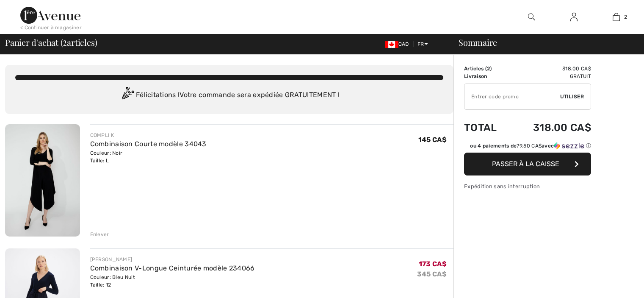 Image resolution: width=644 pixels, height=298 pixels. What do you see at coordinates (148, 144) in the screenshot?
I see `a: Combinaison Courte modèle 34043` at bounding box center [148, 144].